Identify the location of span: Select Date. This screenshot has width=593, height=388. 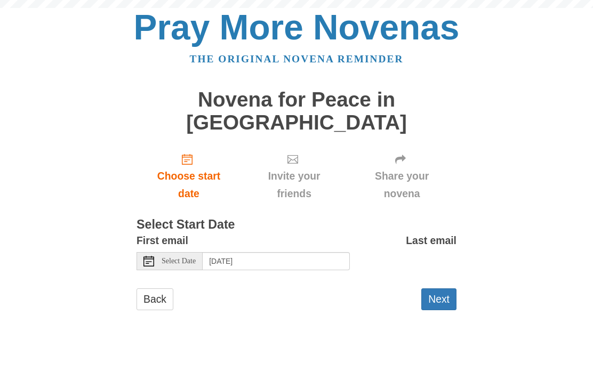
(179, 261).